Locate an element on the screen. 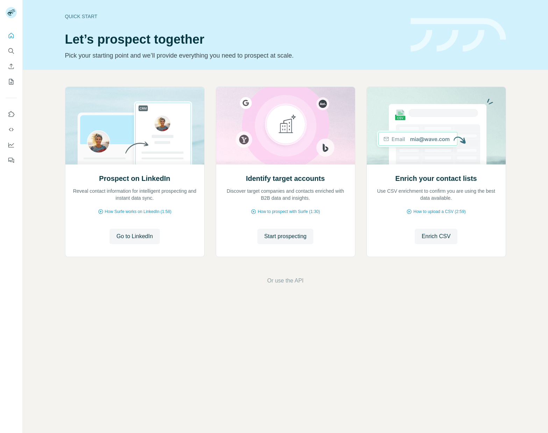 The image size is (548, 433). button: My lists is located at coordinates (11, 82).